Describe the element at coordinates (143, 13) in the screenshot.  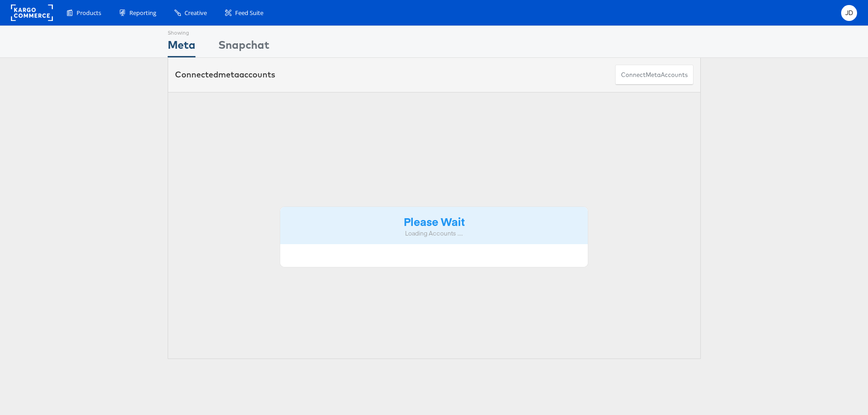
I see `span: Reporting` at that location.